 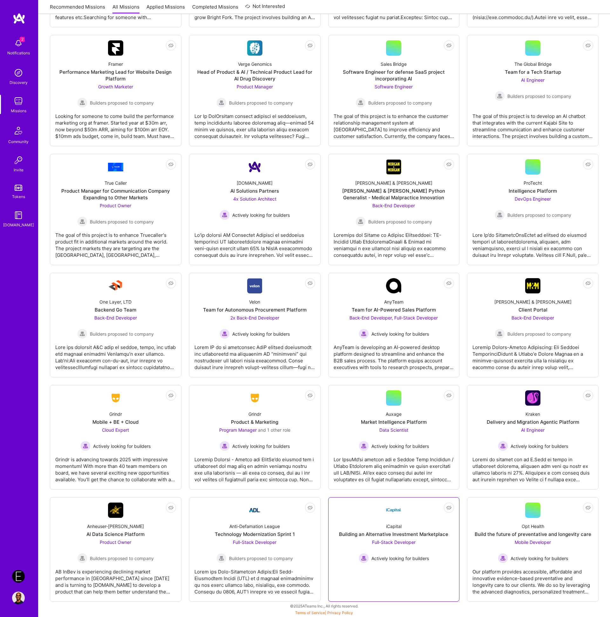 What do you see at coordinates (18, 111) in the screenshot?
I see `div: Missions` at bounding box center [18, 111].